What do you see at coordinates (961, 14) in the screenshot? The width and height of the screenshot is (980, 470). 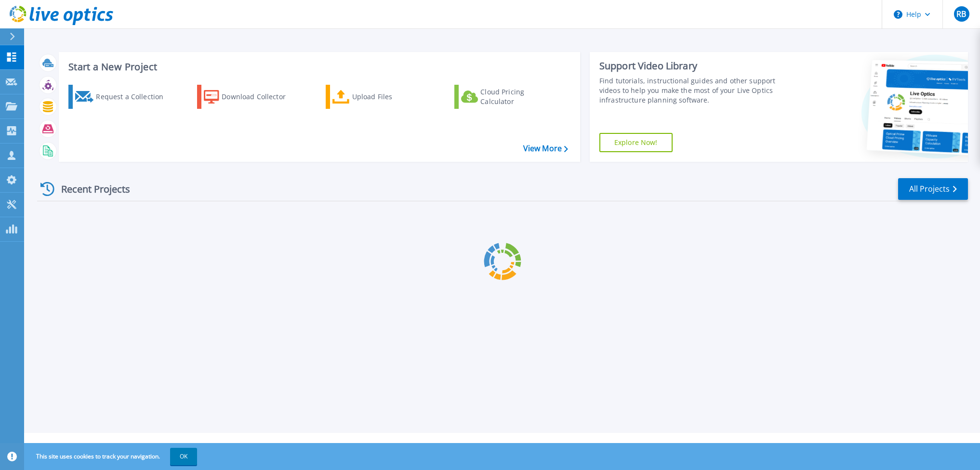 I see `span: RB` at bounding box center [961, 14].